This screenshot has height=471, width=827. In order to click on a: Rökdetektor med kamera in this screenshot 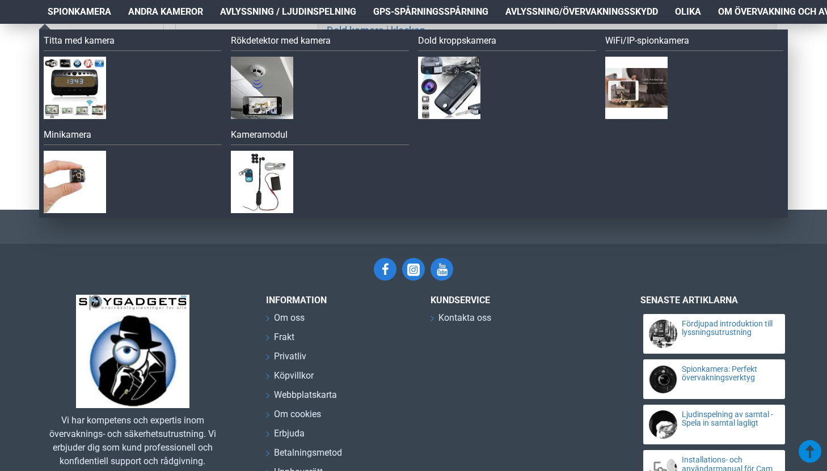, I will do `click(320, 43)`.